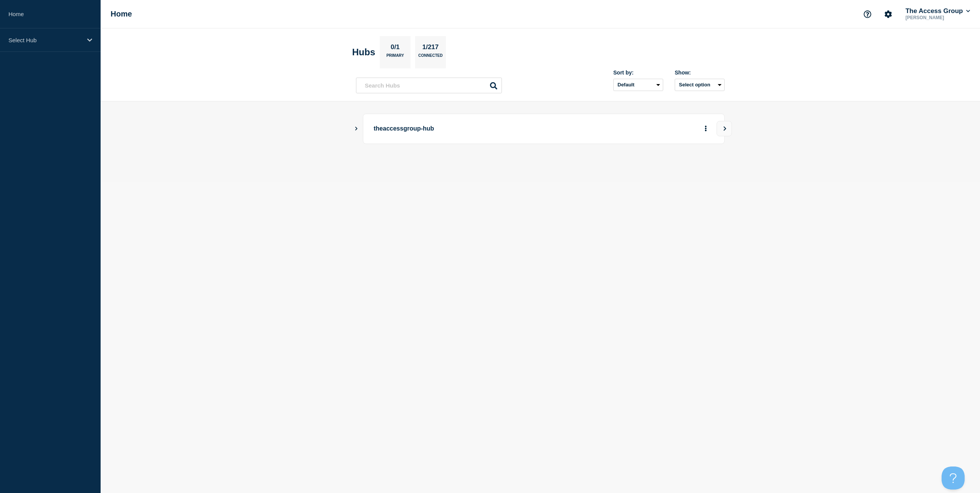 This screenshot has width=980, height=493. I want to click on button: The Access Group, so click(938, 11).